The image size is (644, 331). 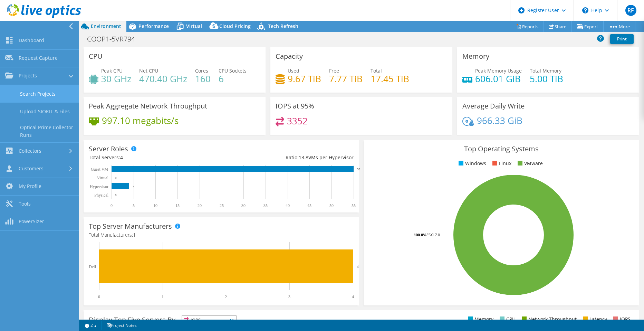 What do you see at coordinates (475, 56) in the screenshot?
I see `h3: Memory` at bounding box center [475, 56].